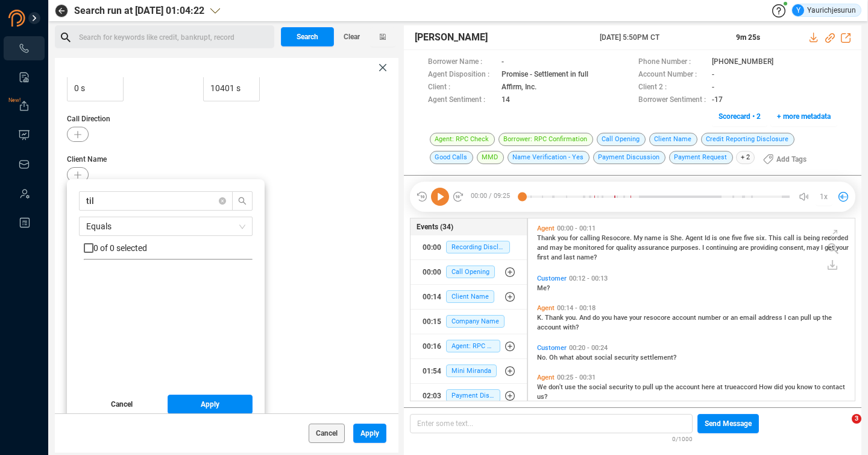  What do you see at coordinates (432, 347) in the screenshot?
I see `div: 00:16` at bounding box center [432, 347].